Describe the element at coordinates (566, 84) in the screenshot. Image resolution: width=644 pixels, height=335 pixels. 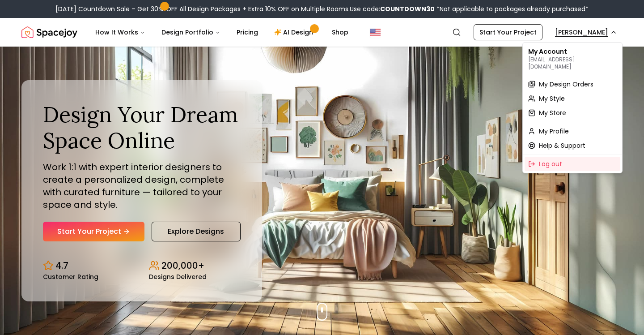
I see `span: My Design Orders` at that location.